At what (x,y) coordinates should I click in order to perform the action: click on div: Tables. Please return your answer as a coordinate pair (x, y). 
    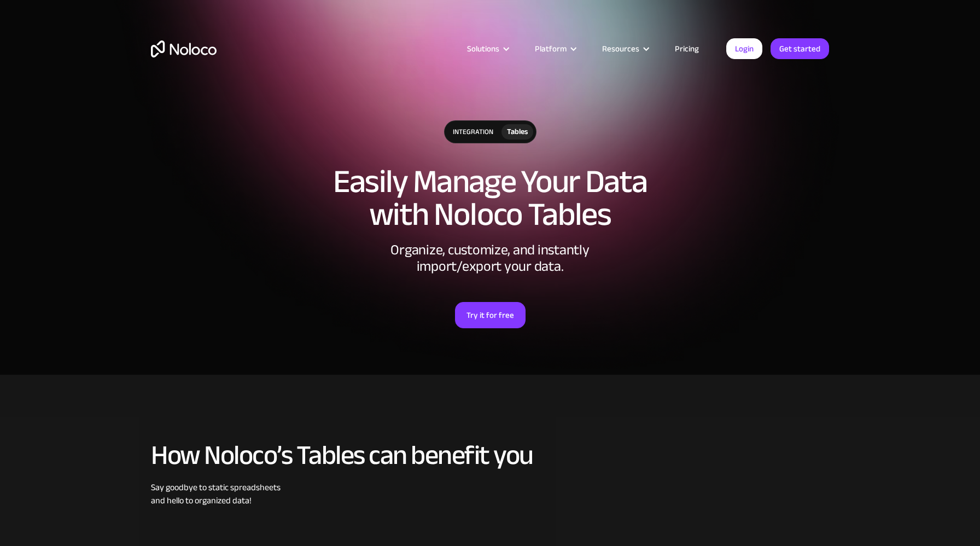
    Looking at the image, I should click on (517, 131).